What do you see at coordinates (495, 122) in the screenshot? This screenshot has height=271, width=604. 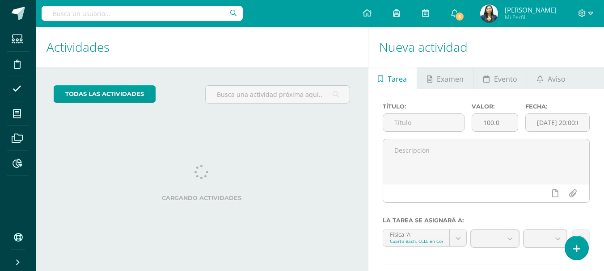 I see `input: Puntos máximos` at bounding box center [495, 122].